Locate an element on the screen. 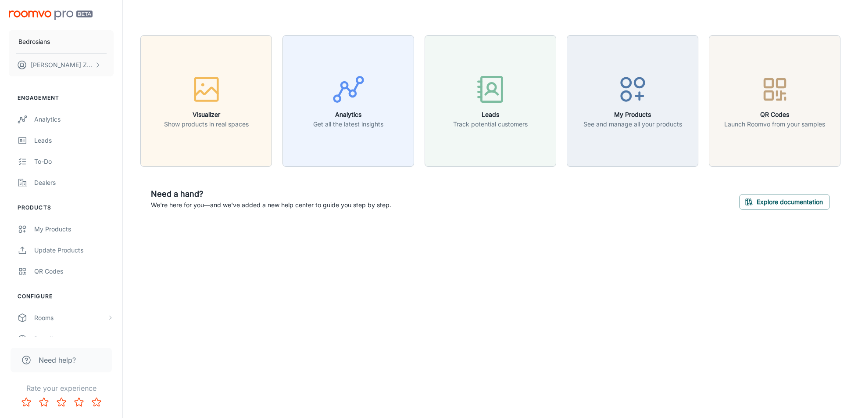 Image resolution: width=858 pixels, height=418 pixels. p: Show products in real spaces is located at coordinates (206, 124).